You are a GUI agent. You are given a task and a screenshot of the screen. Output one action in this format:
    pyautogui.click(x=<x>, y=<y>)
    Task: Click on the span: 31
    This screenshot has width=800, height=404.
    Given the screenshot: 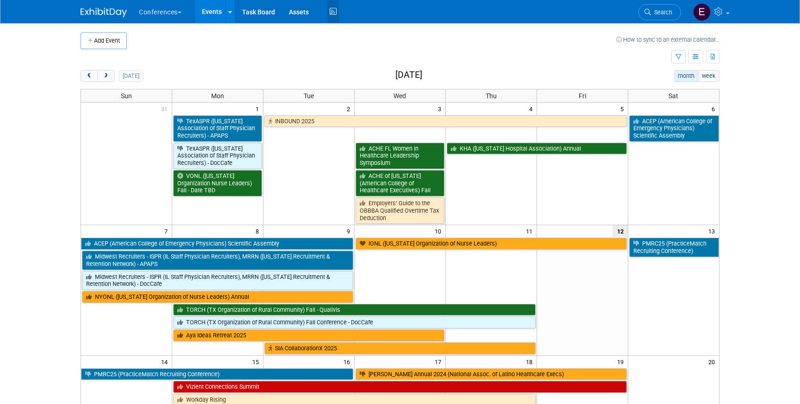 What is the action you would take?
    pyautogui.click(x=166, y=108)
    